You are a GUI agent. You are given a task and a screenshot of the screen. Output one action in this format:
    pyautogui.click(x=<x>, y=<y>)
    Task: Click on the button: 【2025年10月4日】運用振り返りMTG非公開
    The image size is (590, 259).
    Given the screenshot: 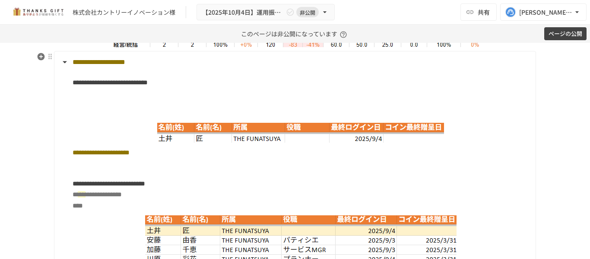 What is the action you would take?
    pyautogui.click(x=265, y=12)
    